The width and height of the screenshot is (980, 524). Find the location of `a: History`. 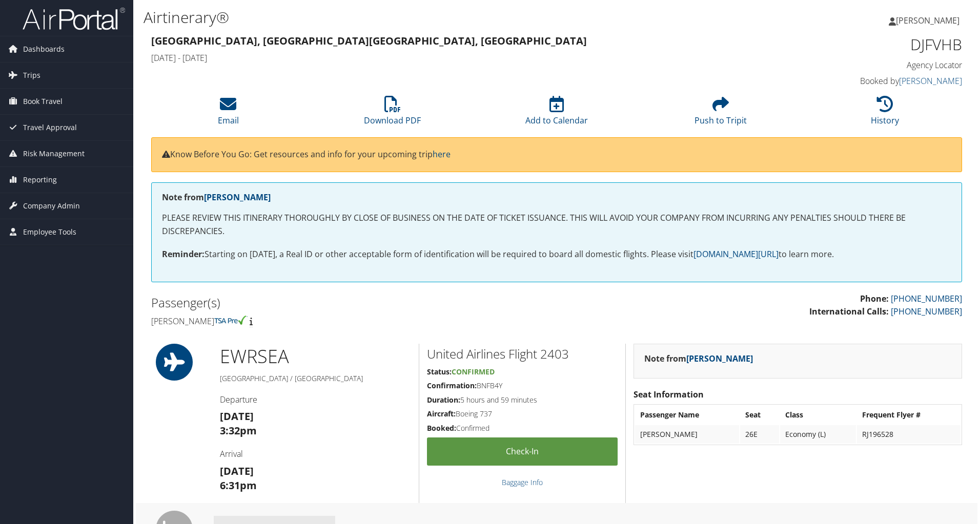

a: History is located at coordinates (885, 113).